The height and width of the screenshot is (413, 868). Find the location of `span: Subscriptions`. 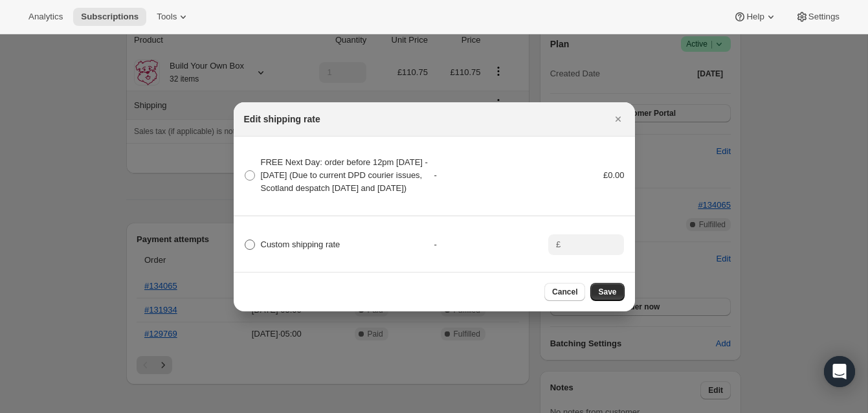

span: Subscriptions is located at coordinates (109, 17).